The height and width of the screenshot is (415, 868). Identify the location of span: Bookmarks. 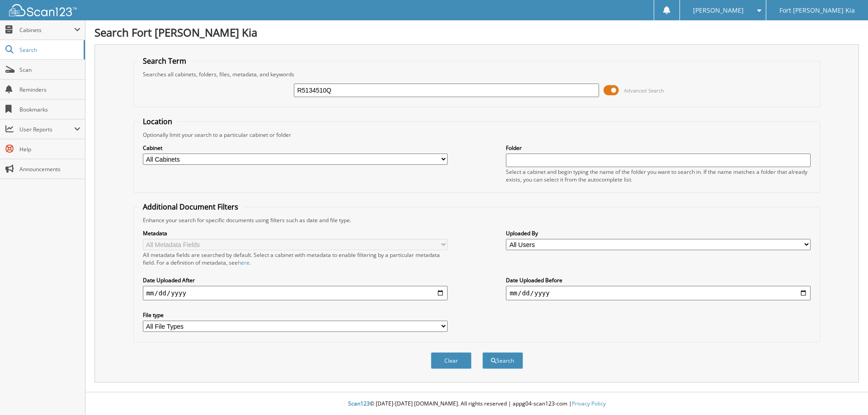
(50, 109).